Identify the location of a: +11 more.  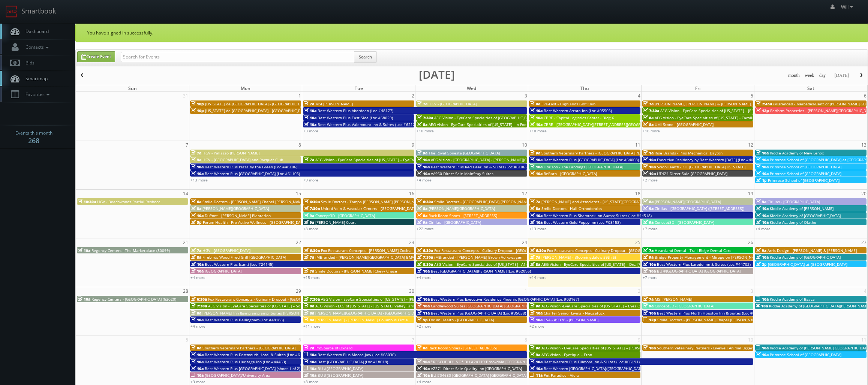
(312, 326).